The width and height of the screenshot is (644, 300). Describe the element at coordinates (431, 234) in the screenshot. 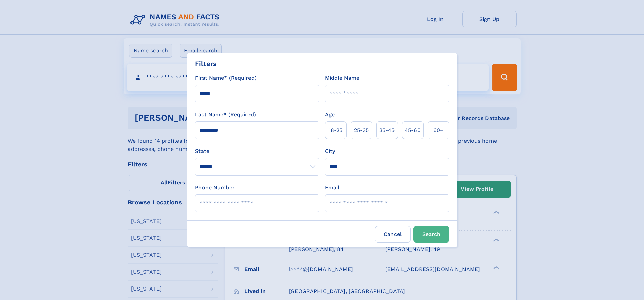

I see `button: Search` at that location.